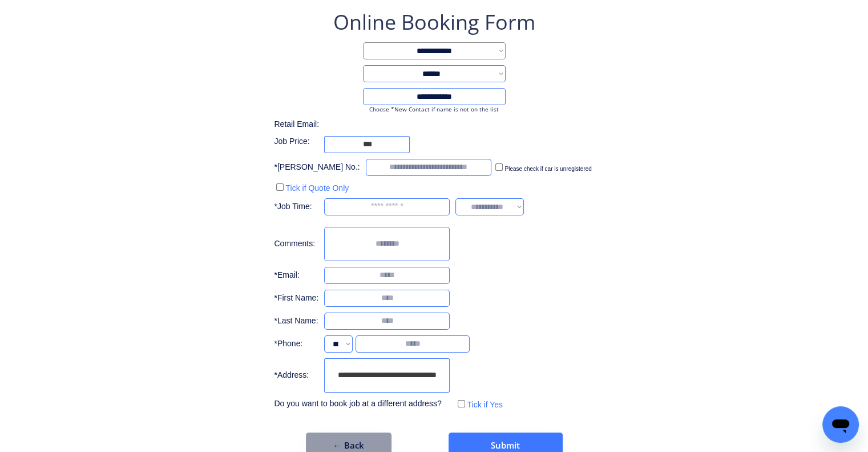  Describe the element at coordinates (548, 169) in the screenshot. I see `label: Please check if car is unregistered` at that location.